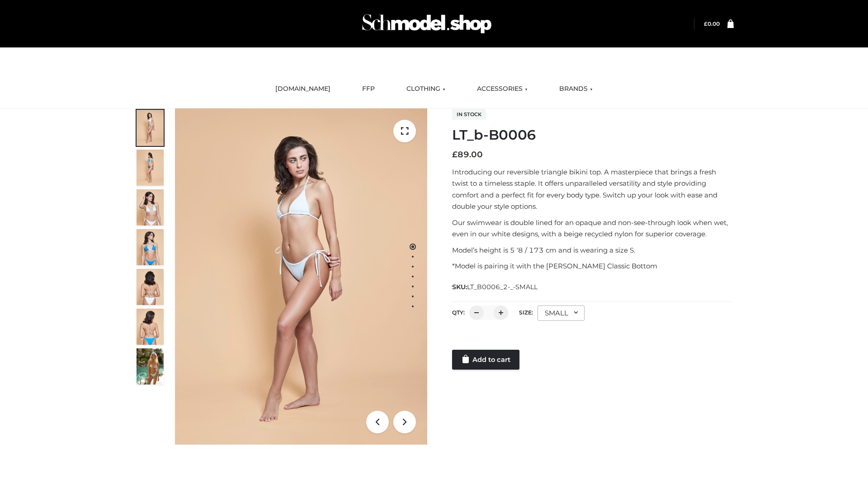 Image resolution: width=868 pixels, height=488 pixels. I want to click on img: Arieltop_CloudNine_AzureSky2.jpg, so click(150, 367).